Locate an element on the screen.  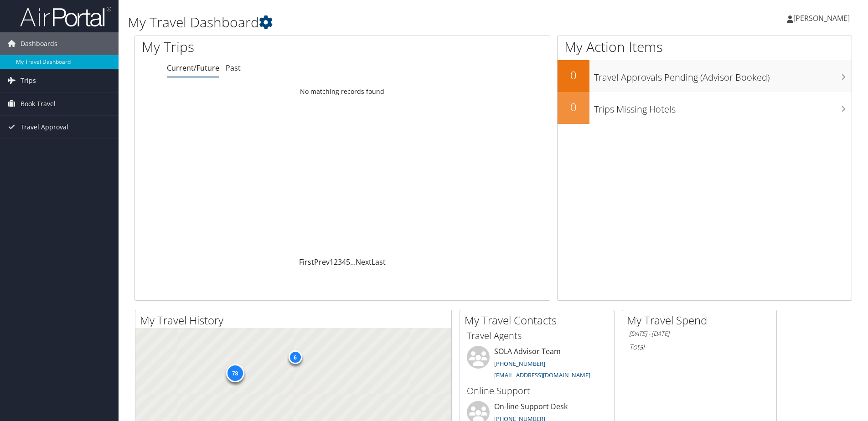
h1: My Trips is located at coordinates (256, 47).